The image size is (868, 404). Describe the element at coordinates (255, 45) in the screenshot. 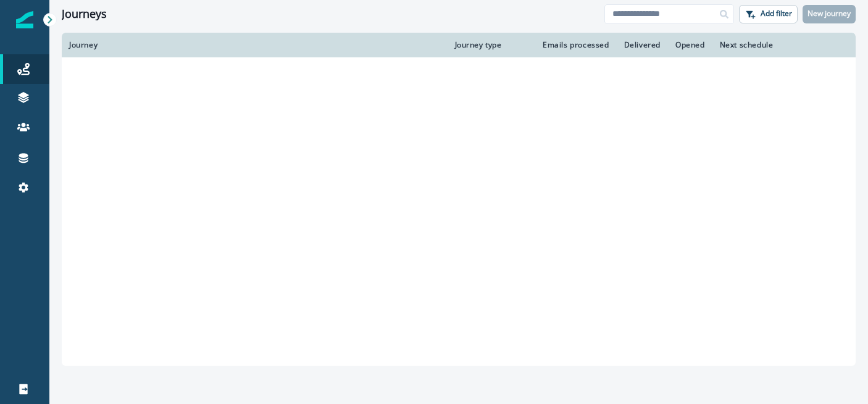

I see `div: Journey` at that location.